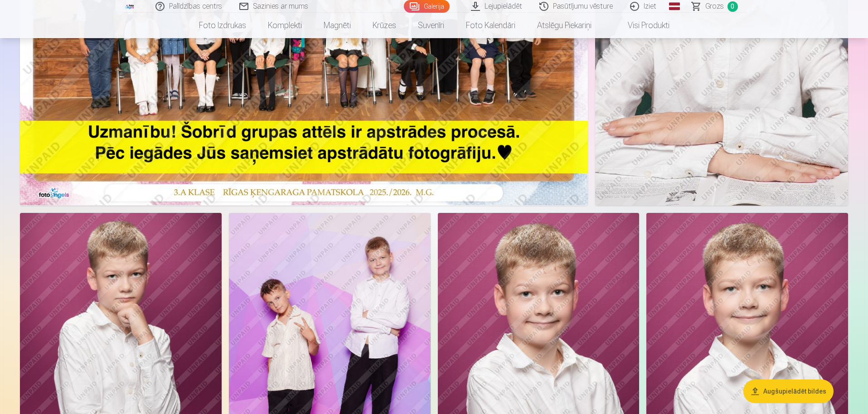 This screenshot has height=414, width=868. I want to click on a: Komplekti, so click(285, 25).